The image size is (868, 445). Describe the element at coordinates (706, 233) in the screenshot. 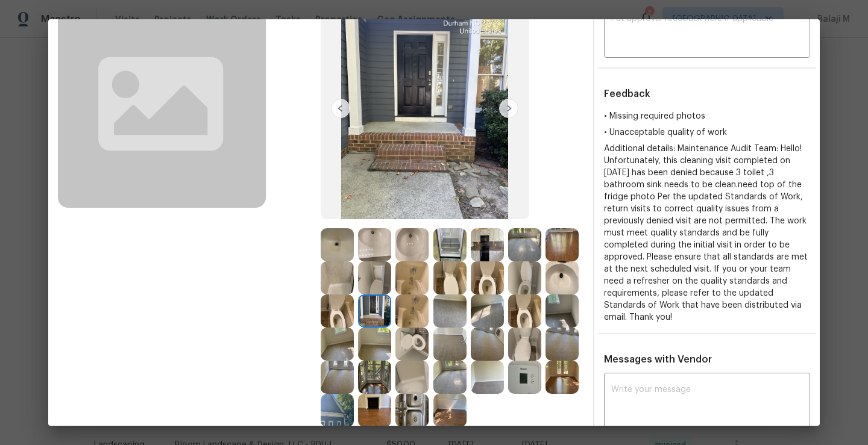

I see `span: Additional details: Maintenance Audit Team: Hello! Unfortunately, this cleaning visit completed o...` at that location.